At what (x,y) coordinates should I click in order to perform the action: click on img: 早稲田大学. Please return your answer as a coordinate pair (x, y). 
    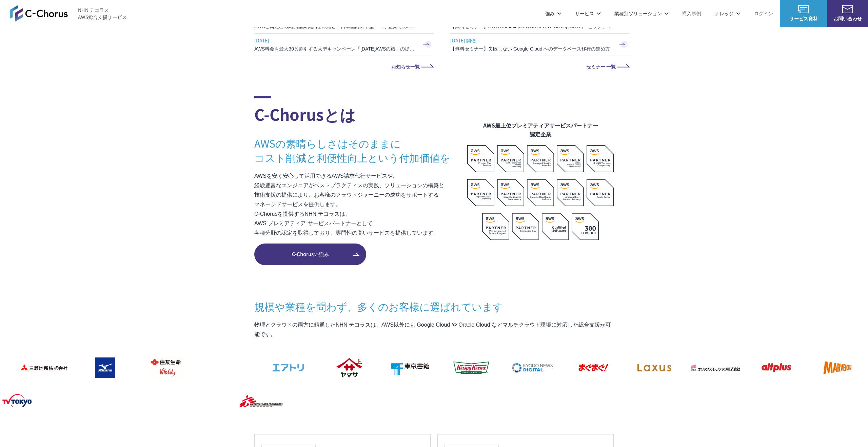
    Looking at the image, I should click on (443, 401).